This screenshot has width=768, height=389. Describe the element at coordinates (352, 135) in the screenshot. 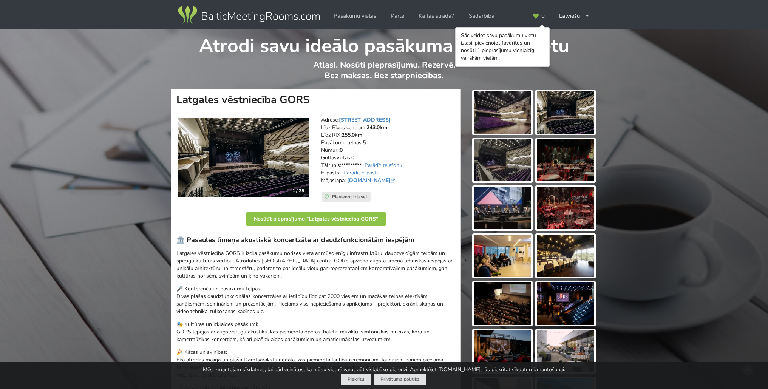

I see `strong: 255.0km` at that location.